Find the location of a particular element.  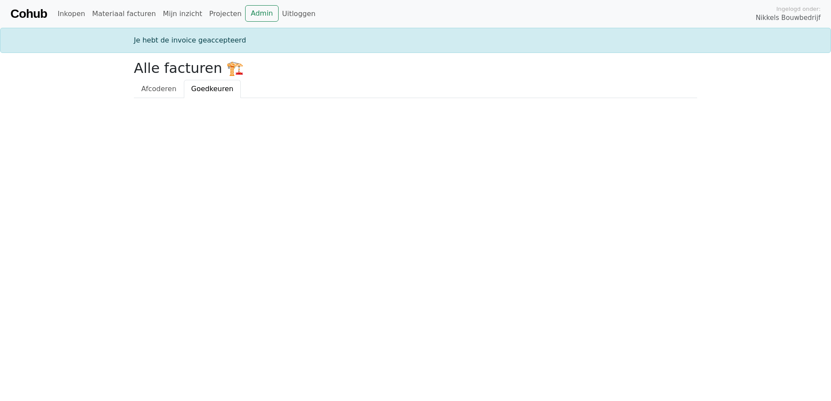

div: Je hebt de invoice geaccepteerd is located at coordinates (415, 40).